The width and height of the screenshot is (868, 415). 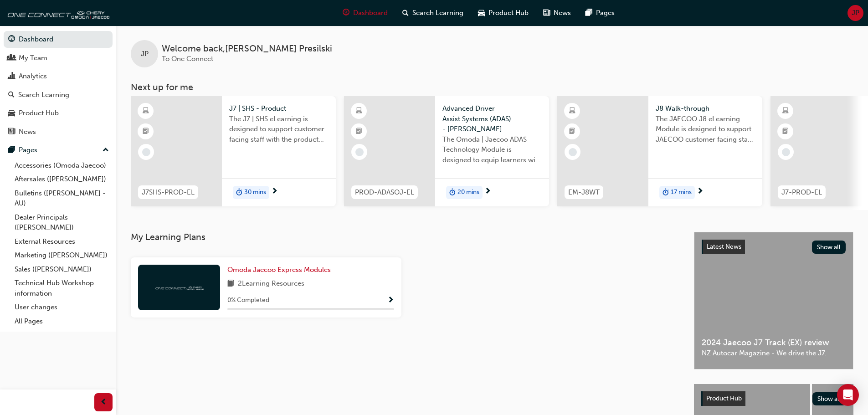 I want to click on a: oneconnect, so click(x=57, y=13).